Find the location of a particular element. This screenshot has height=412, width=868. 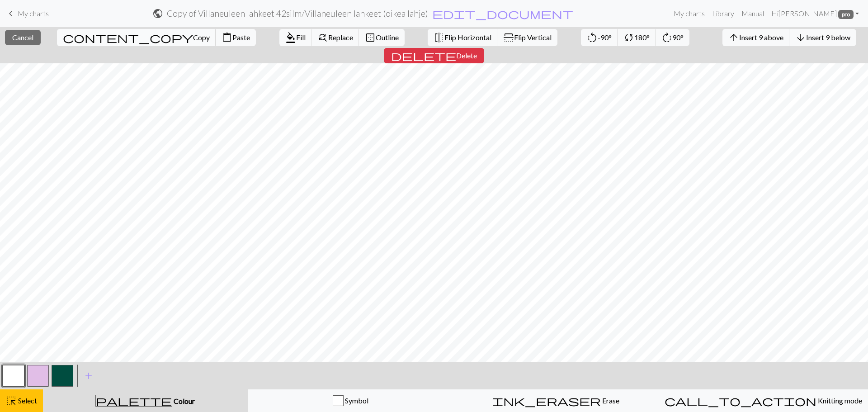

span: Paste is located at coordinates (241, 37).